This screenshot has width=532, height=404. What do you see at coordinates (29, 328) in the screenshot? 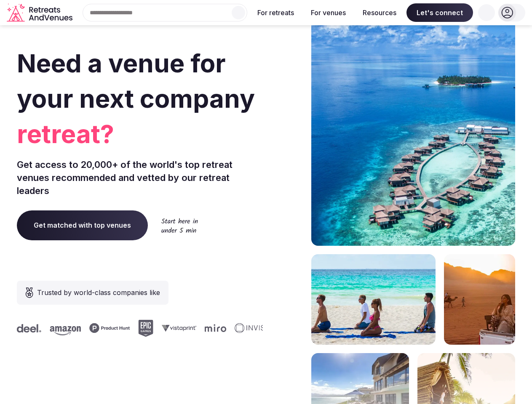
I see `svg: Deel company logo` at bounding box center [29, 328].